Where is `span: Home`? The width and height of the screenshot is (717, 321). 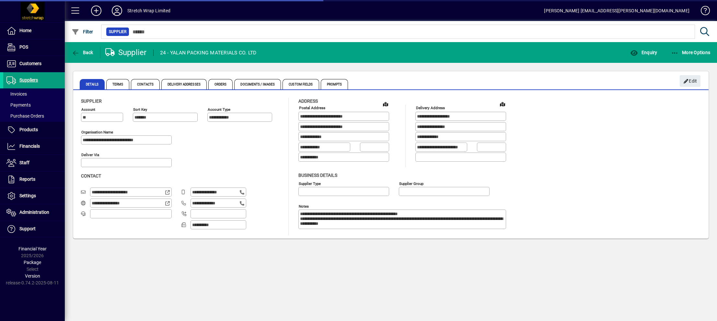 span: Home is located at coordinates (25, 30).